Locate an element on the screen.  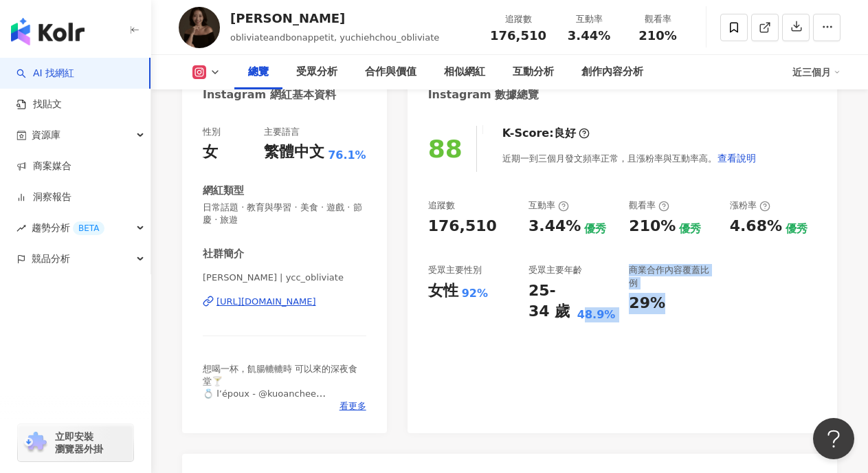
div: 近三個月 is located at coordinates (816, 72).